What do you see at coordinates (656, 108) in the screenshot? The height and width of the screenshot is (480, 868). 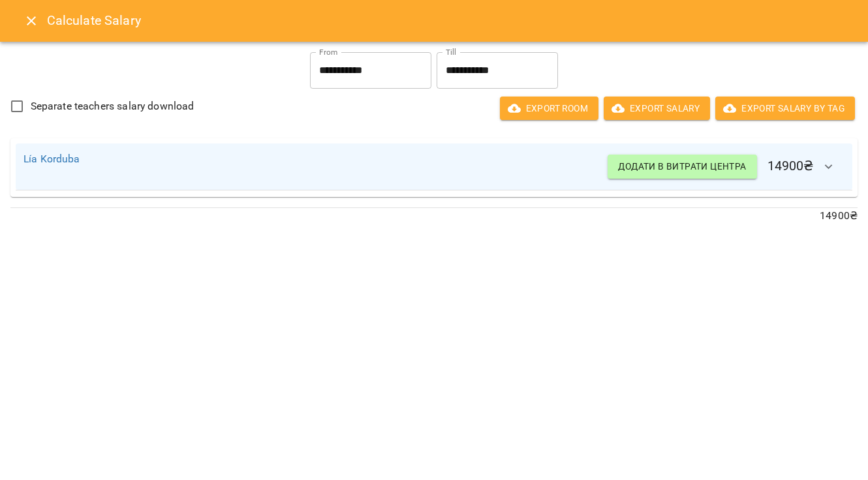 I see `button: Export Salary` at bounding box center [656, 108].